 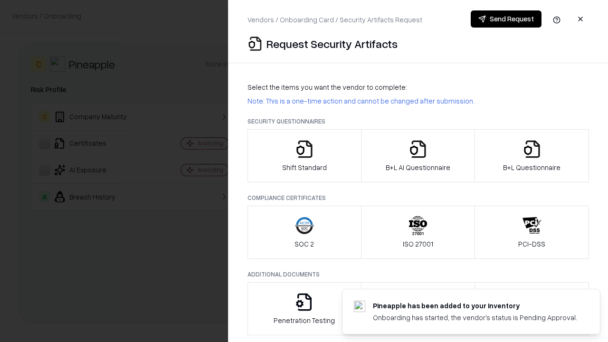 What do you see at coordinates (304, 232) in the screenshot?
I see `button: SOC 2` at bounding box center [304, 232].